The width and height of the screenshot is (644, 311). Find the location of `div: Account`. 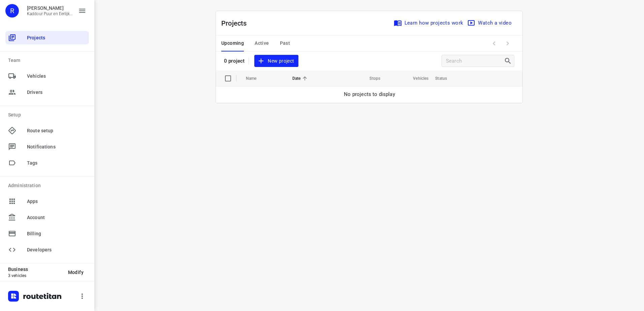

div: Account is located at coordinates (47, 217).